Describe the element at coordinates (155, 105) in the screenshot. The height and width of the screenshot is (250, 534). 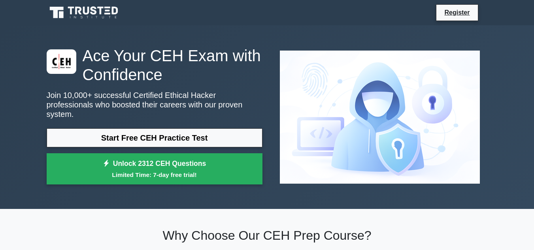
I see `p: Join 10,000+ successful Certified Ethical Hacker professionals who boosted their careers with our...` at that location.